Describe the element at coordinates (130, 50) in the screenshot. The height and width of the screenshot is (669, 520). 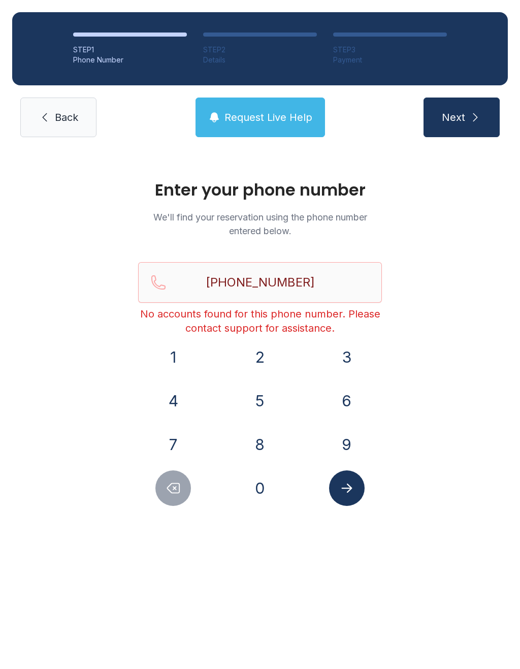
I see `div: STEP 1` at that location.